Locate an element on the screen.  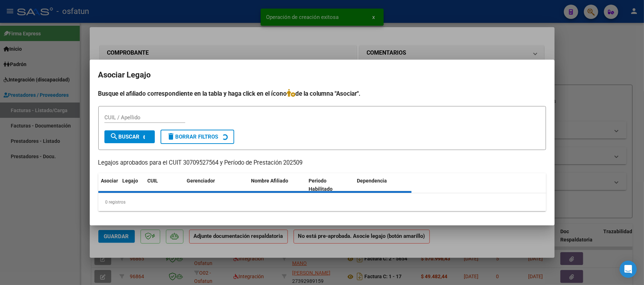
span: Periodo Habilitado is located at coordinates (320, 185).